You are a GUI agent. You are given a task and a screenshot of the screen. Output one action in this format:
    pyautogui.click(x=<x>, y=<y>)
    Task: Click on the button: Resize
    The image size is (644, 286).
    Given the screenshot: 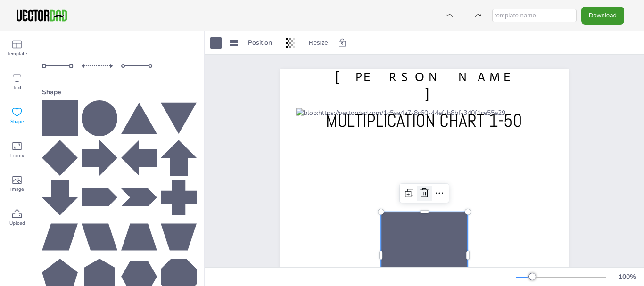 What is the action you would take?
    pyautogui.click(x=318, y=43)
    